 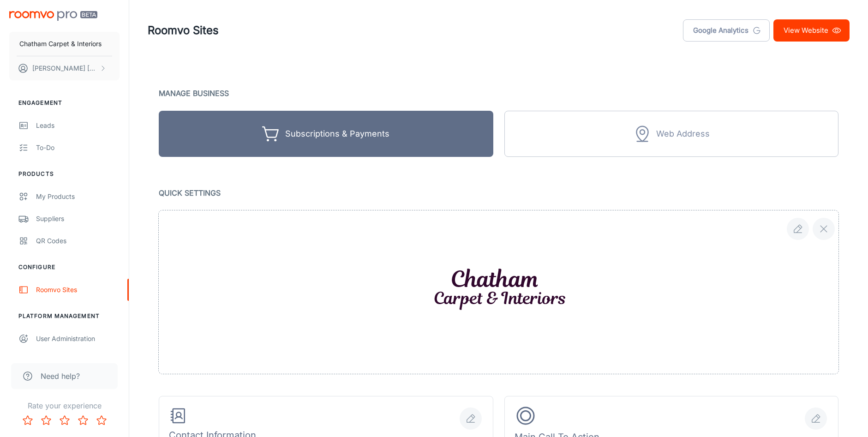 What do you see at coordinates (60, 44) in the screenshot?
I see `p: Chatham Carpet & Interiors` at bounding box center [60, 44].